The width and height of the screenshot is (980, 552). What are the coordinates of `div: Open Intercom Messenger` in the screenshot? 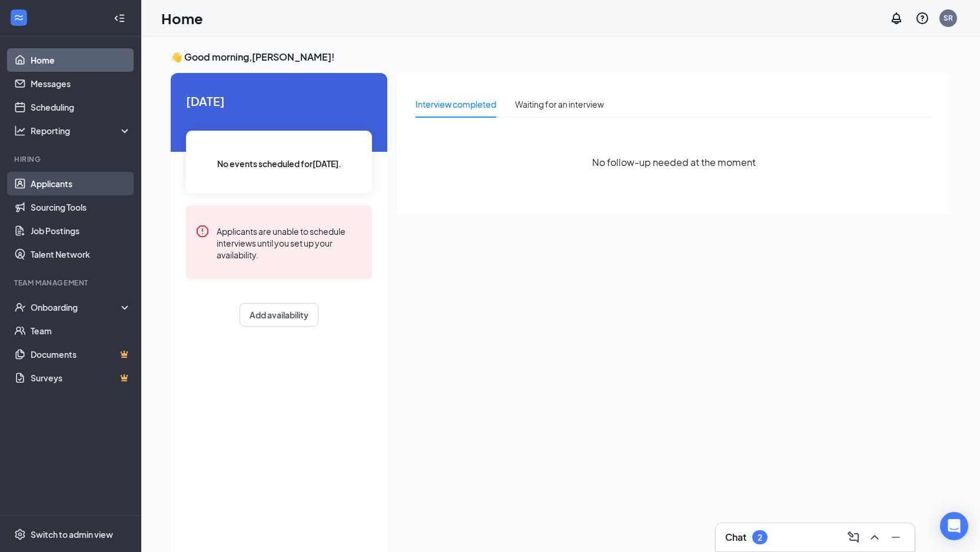 It's located at (955, 526).